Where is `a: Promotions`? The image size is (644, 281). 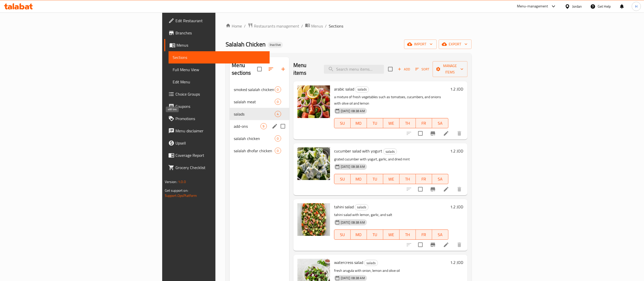 a: Promotions is located at coordinates (217, 118).